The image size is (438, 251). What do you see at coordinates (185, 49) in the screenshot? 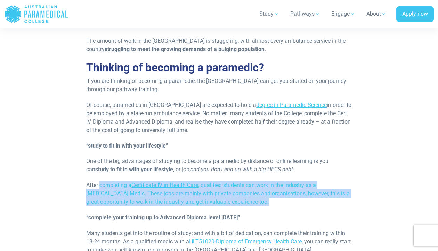
I see `strong: struggling to meet the growing demands of a bulging population` at bounding box center [185, 49].